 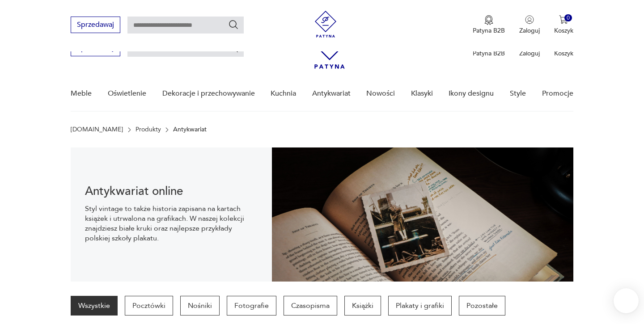 I want to click on p: Plakaty i grafiki, so click(x=420, y=306).